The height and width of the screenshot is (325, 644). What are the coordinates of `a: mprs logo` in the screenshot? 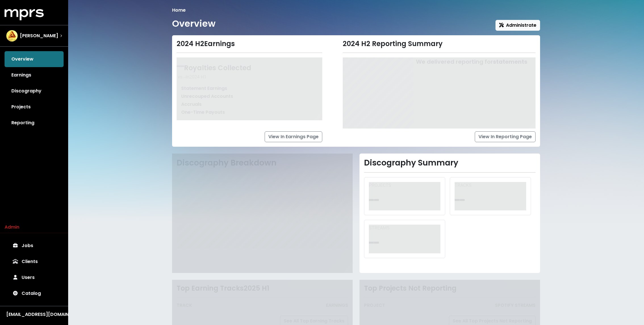 It's located at (24, 15).